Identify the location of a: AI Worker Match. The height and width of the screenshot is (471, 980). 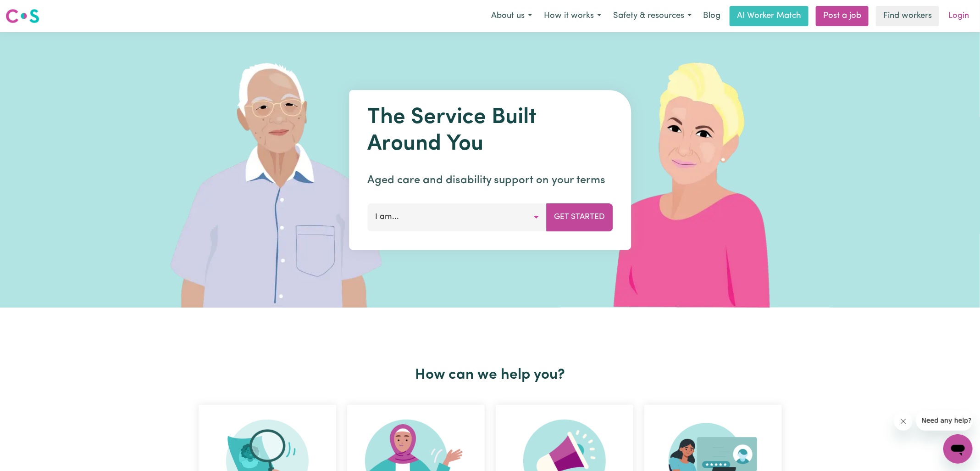
(769, 16).